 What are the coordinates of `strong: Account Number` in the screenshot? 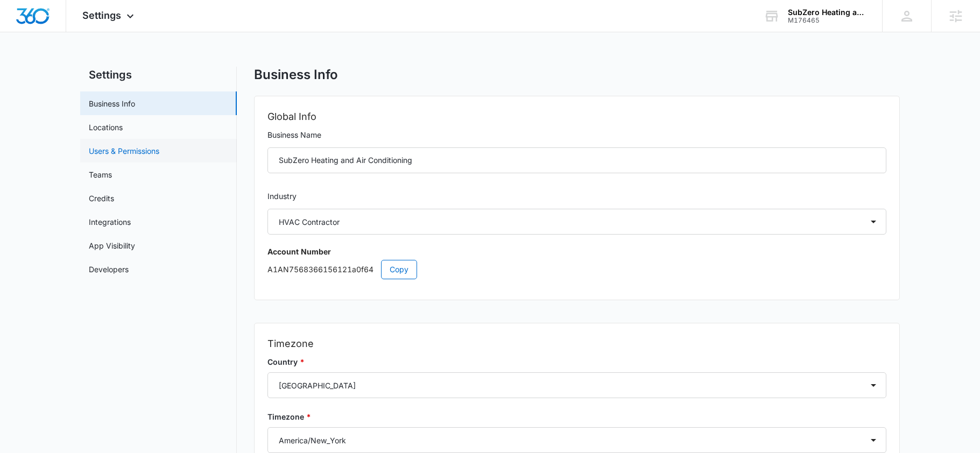 It's located at (299, 252).